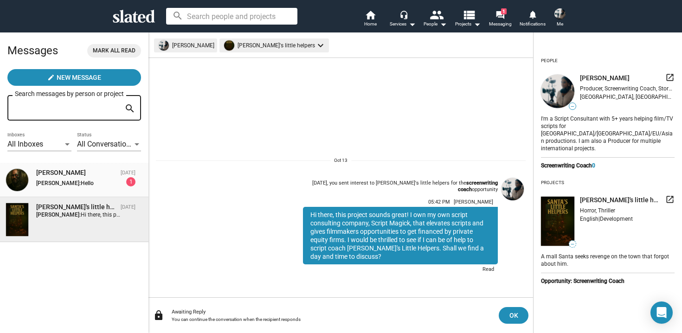 The image size is (682, 333). I want to click on mat-icon: notifications, so click(532, 14).